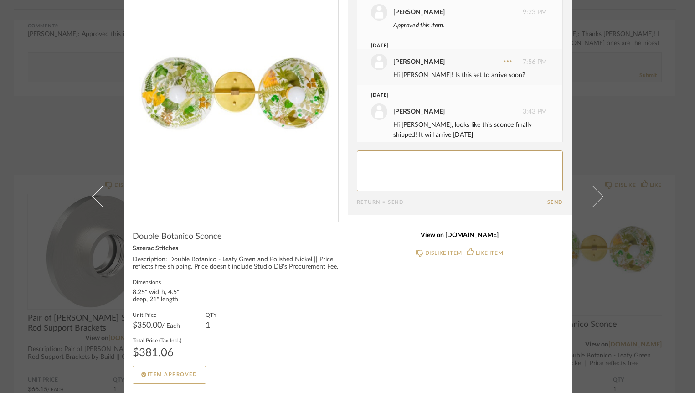  Describe the element at coordinates (160, 296) in the screenshot. I see `div: 8.25" width, 4.5" deep, 21" length` at that location.